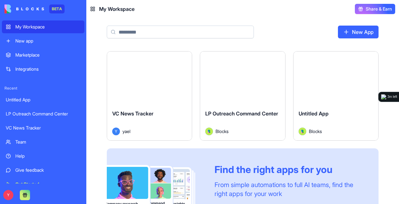  What do you see at coordinates (133, 113) in the screenshot?
I see `span: VC News Tracker` at bounding box center [133, 113].